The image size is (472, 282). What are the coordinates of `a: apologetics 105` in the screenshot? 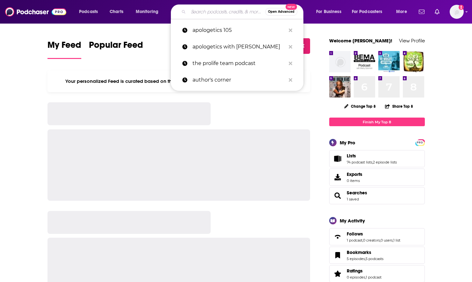 It's located at (237, 30).